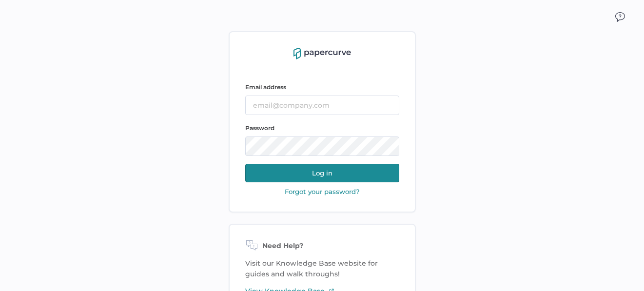  What do you see at coordinates (260, 128) in the screenshot?
I see `span: Password` at bounding box center [260, 128].